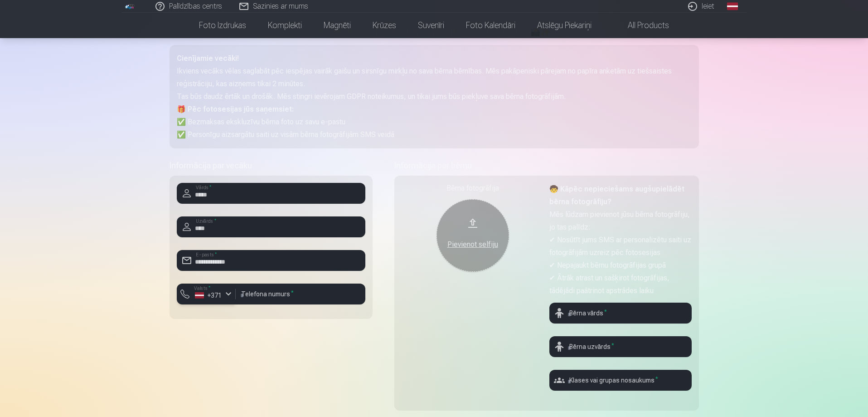 The image size is (868, 417). I want to click on a: Atslēgu piekariņi, so click(565, 26).